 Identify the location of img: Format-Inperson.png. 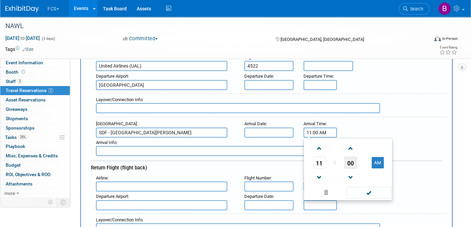
(438, 38).